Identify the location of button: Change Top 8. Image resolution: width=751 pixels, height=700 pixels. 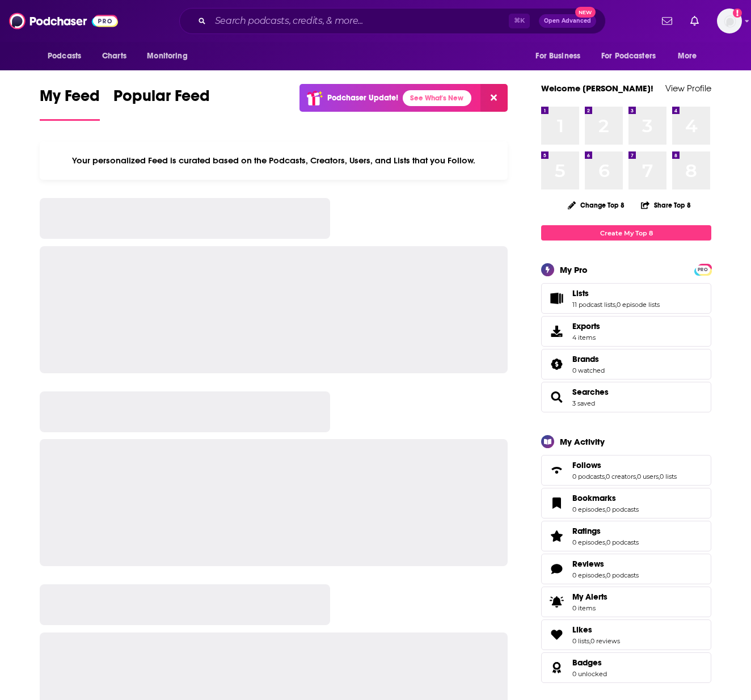
(596, 204).